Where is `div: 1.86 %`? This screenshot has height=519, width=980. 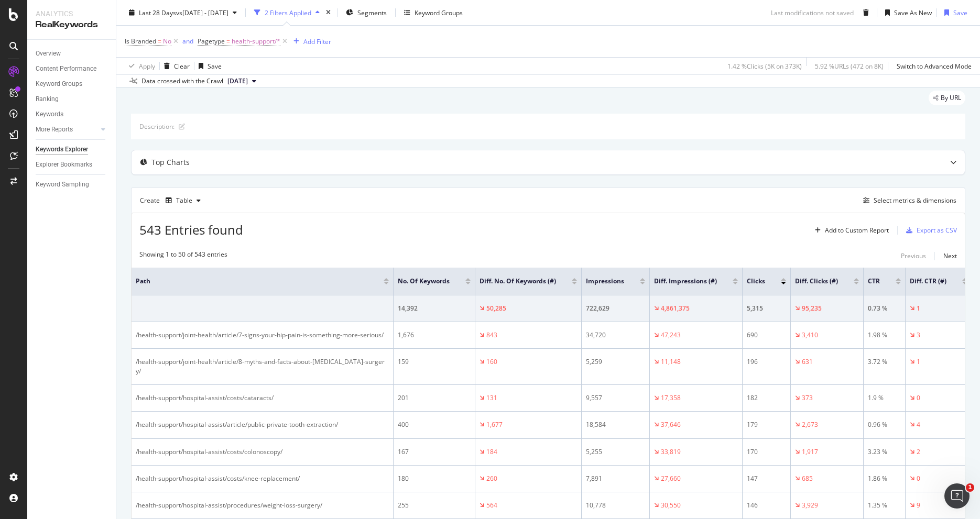 div: 1.86 % is located at coordinates (884, 478).